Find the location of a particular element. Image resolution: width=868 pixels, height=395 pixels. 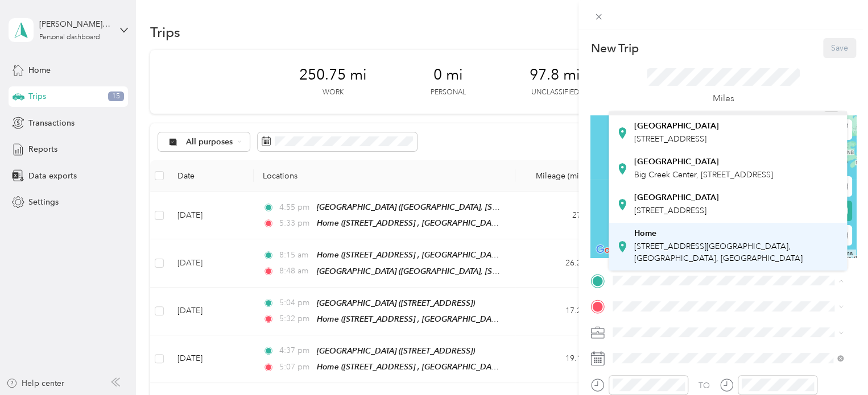

strong: Home is located at coordinates (645, 233).